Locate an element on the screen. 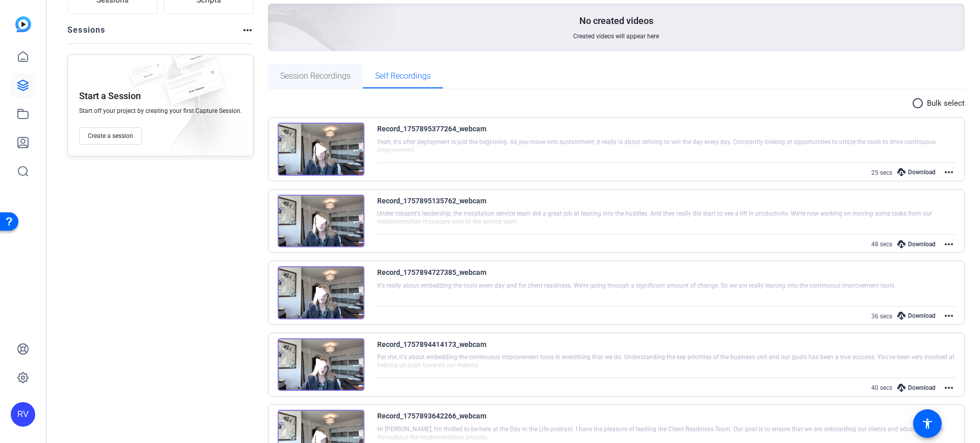 This screenshot has height=443, width=980. p: No created videos is located at coordinates (616, 21).